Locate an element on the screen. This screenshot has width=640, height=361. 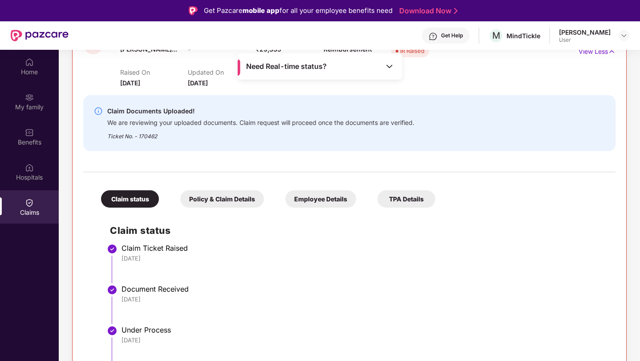
img: Logo is located at coordinates (193, 11).